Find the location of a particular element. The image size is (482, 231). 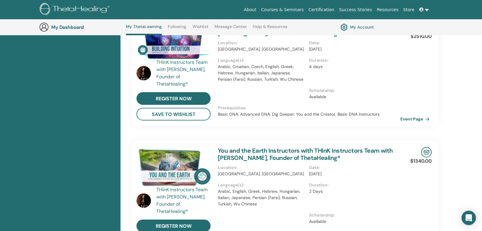

a: Following is located at coordinates (177, 29).